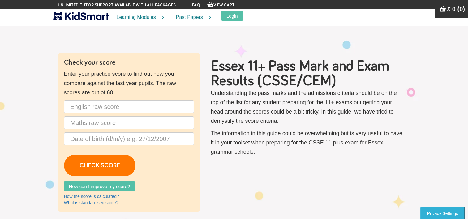  I want to click on p: The information in this guide could be overwhelming but is very useful to have it in your toolset..., so click(308, 143).